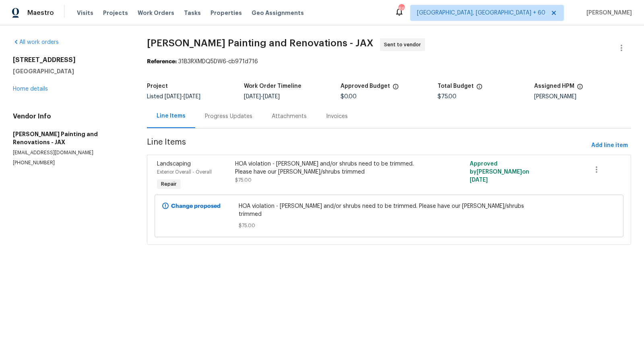 This screenshot has width=644, height=348. I want to click on b: Reference:, so click(162, 61).